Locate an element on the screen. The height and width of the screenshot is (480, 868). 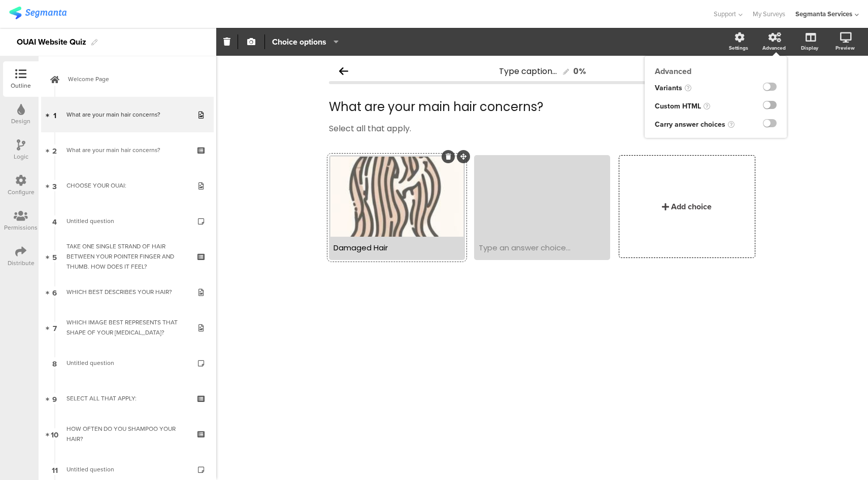
a: 9 SELECT ALL THAT APPLY: is located at coordinates (128, 398).